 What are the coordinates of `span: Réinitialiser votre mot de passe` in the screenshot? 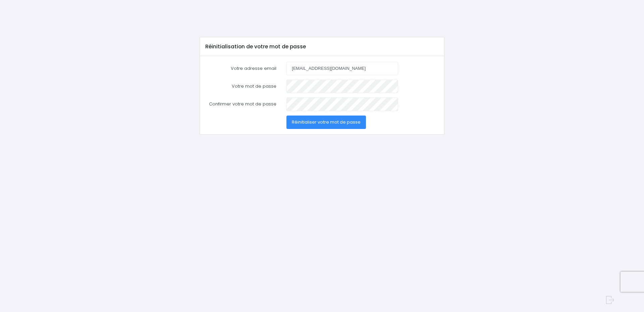 It's located at (326, 122).